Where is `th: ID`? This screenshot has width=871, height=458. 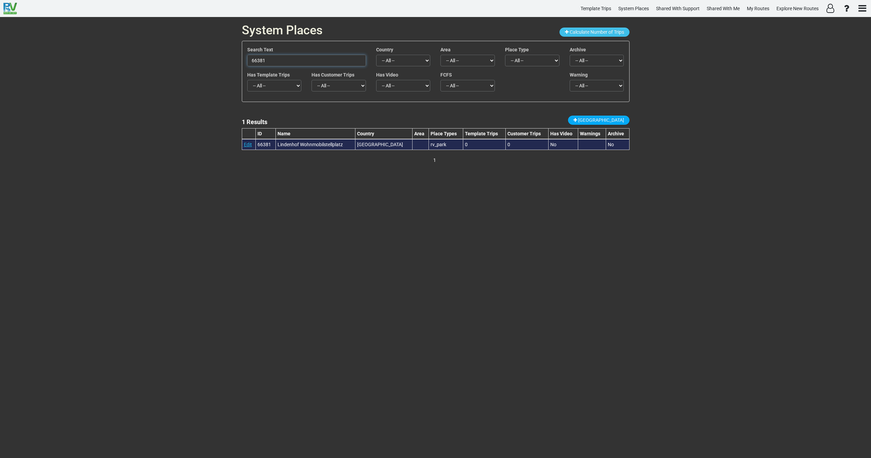
th: ID is located at coordinates (265, 134).